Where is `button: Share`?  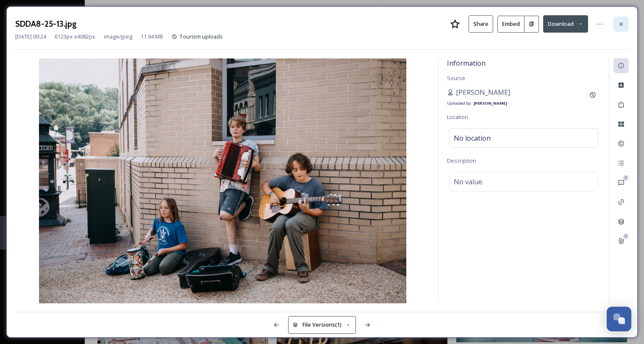 button: Share is located at coordinates (481, 24).